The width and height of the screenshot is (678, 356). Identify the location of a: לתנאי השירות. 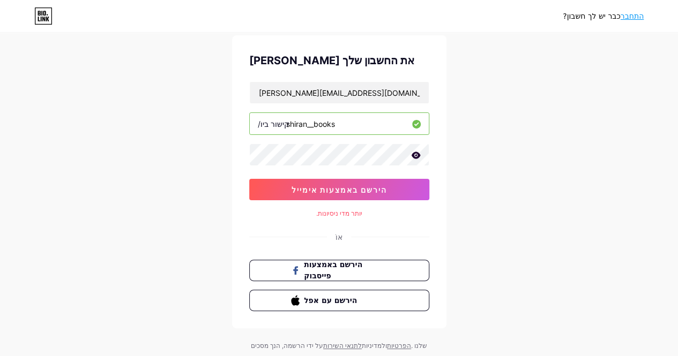
(342, 346).